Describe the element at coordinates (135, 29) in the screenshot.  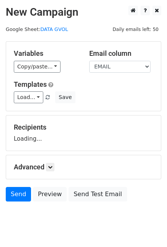
I see `span: Daily emails left: 50` at that location.